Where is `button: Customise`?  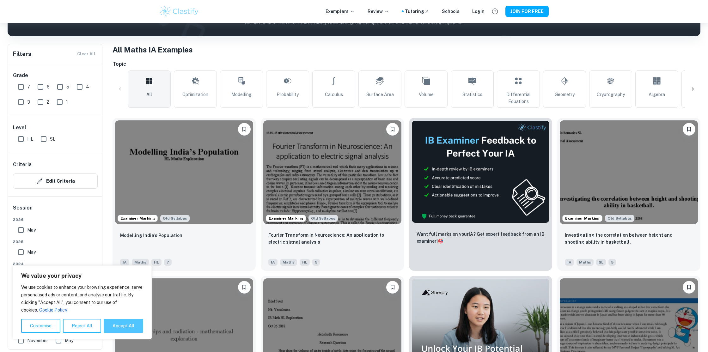 button: Customise is located at coordinates (41, 326).